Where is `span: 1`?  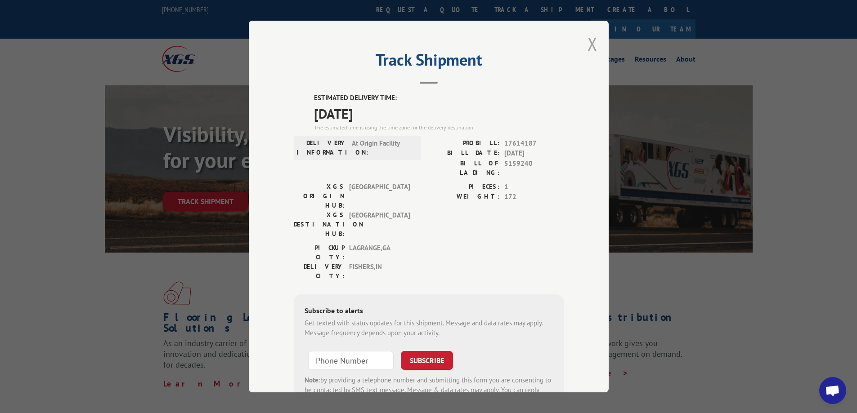
span: 1 is located at coordinates (534, 187).